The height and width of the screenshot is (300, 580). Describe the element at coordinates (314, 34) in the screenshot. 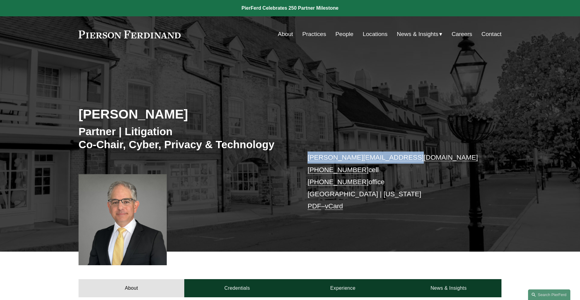

I see `a: Practices` at that location.